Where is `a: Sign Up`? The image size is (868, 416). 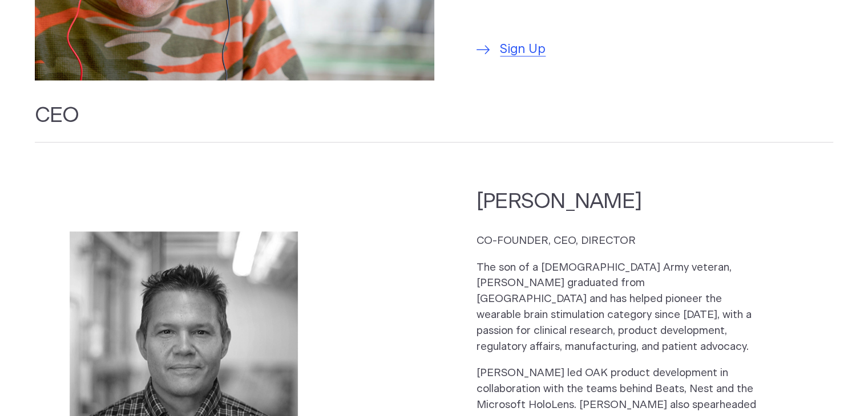 a: Sign Up is located at coordinates (511, 50).